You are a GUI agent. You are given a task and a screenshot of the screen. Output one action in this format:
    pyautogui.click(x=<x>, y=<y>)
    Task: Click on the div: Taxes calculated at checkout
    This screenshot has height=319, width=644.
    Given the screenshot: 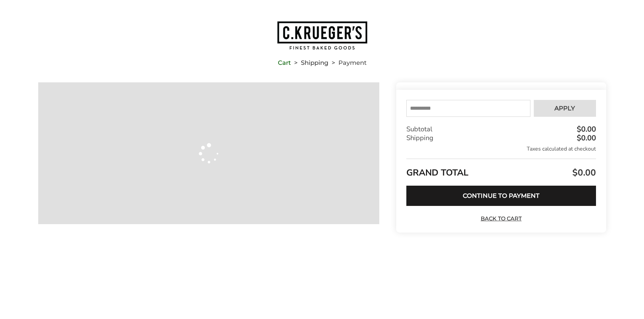 What is the action you would take?
    pyautogui.click(x=501, y=149)
    